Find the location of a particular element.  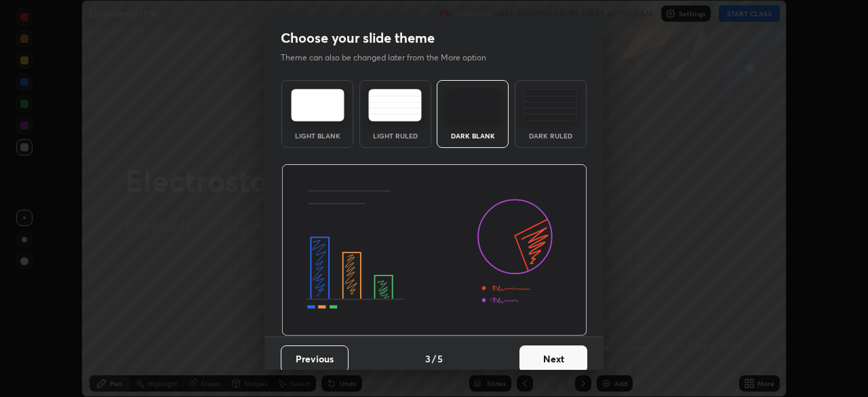

div: Dark Blank is located at coordinates (473, 136).